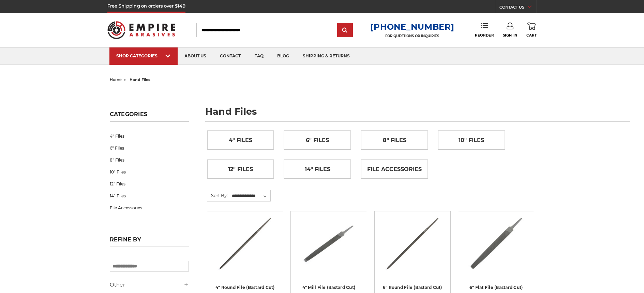 The width and height of the screenshot is (644, 293). Describe the element at coordinates (532, 35) in the screenshot. I see `span: Cart` at that location.